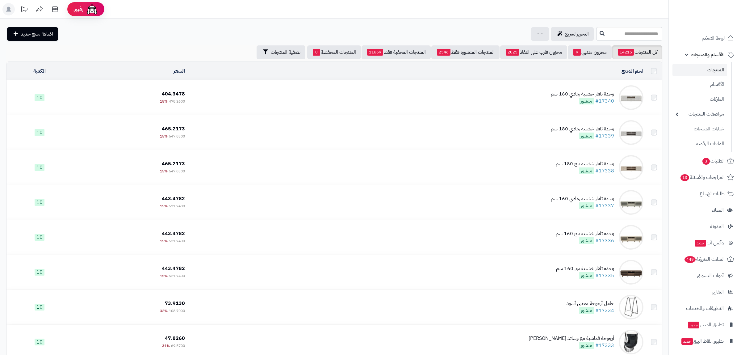 The width and height of the screenshot is (741, 355). I want to click on a: كل المنتجات14215, so click(638, 52).